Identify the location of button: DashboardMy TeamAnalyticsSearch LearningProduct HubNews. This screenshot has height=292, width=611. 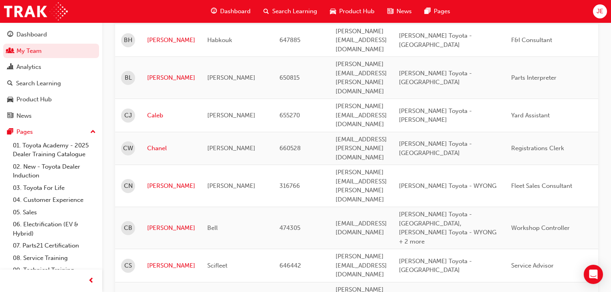
(51, 75).